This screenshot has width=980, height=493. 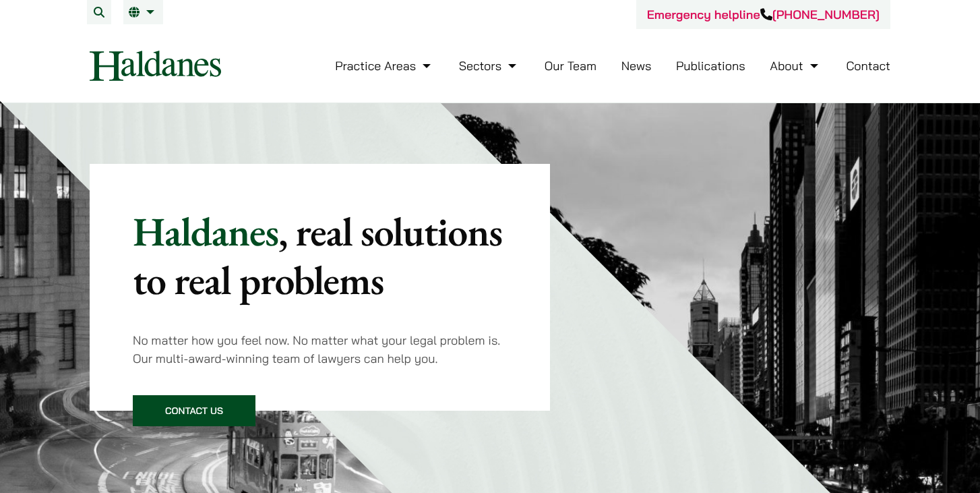 What do you see at coordinates (490, 65) in the screenshot?
I see `a: Sectors` at bounding box center [490, 65].